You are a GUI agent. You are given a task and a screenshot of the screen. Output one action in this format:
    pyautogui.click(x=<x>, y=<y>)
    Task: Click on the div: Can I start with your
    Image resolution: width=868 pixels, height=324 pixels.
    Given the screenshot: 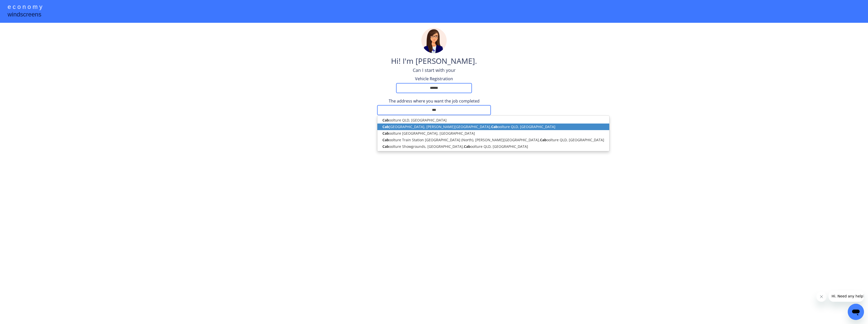 What is the action you would take?
    pyautogui.click(x=434, y=70)
    